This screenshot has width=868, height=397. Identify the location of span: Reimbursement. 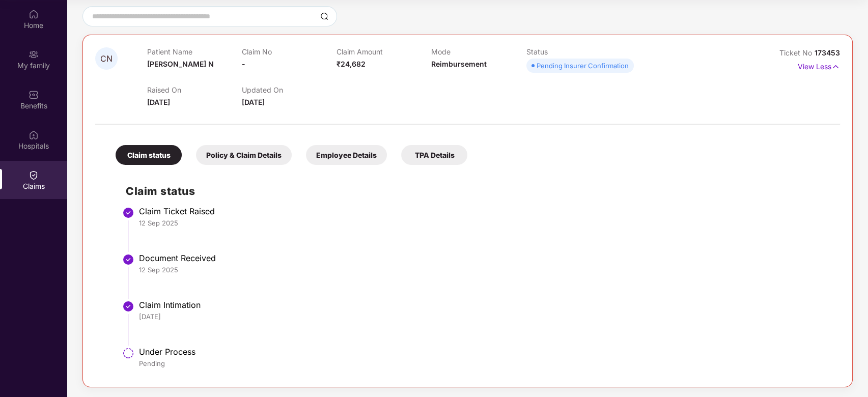
(458, 64).